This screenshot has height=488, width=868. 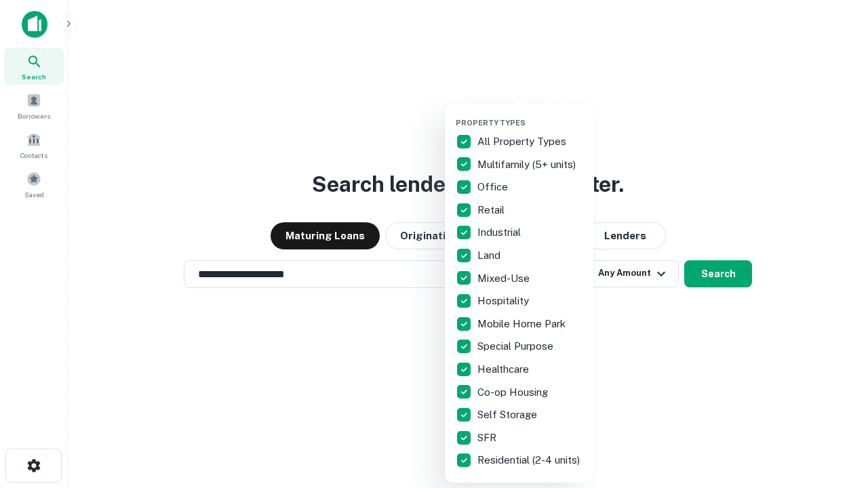 What do you see at coordinates (514, 392) in the screenshot?
I see `p: Co-op Housing` at bounding box center [514, 392].